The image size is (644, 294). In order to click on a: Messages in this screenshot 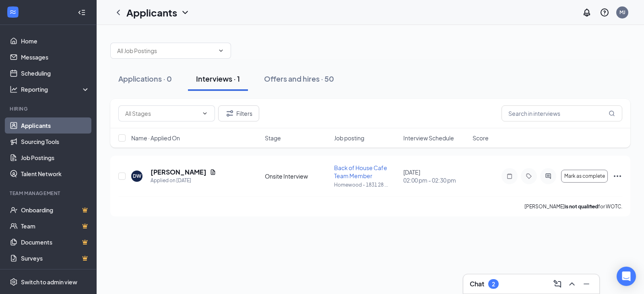, I will do `click(55, 57)`.